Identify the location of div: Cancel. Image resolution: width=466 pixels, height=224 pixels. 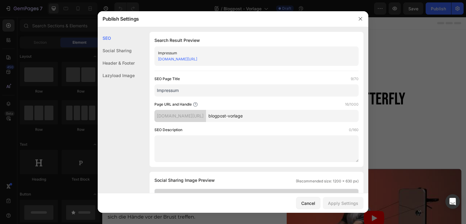
(308, 203).